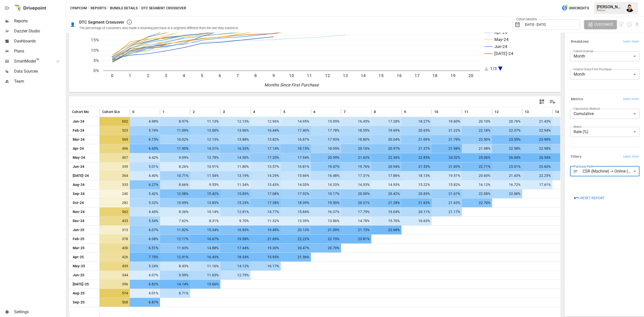  What do you see at coordinates (381, 76) in the screenshot?
I see `text: 15` at bounding box center [381, 76].